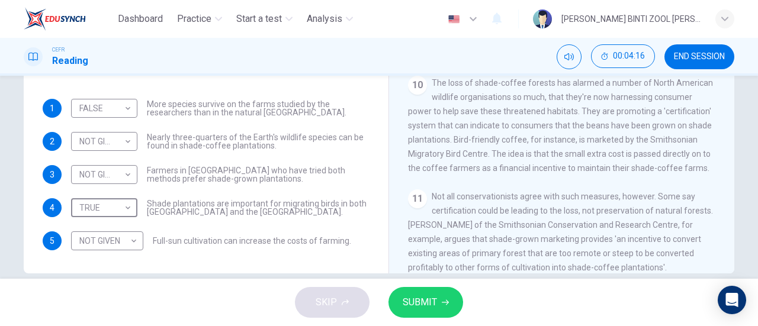 The image size is (758, 326). Describe the element at coordinates (699, 57) in the screenshot. I see `span: END SESSION` at that location.